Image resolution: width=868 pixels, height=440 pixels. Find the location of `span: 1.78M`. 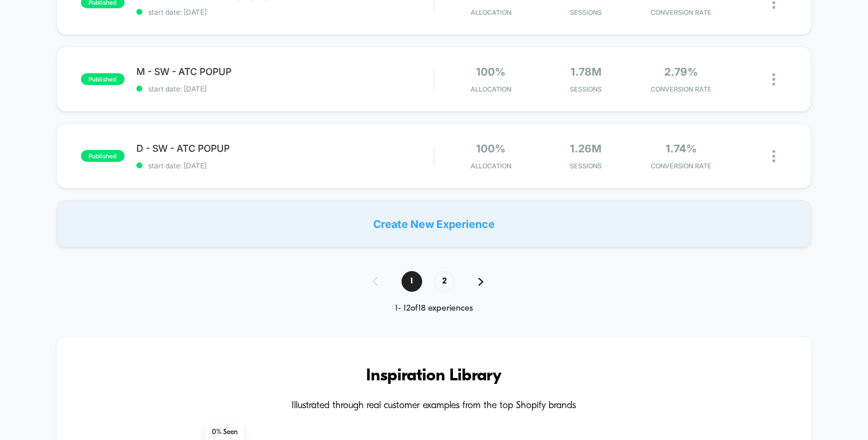

span: 1.78M is located at coordinates (585, 72).